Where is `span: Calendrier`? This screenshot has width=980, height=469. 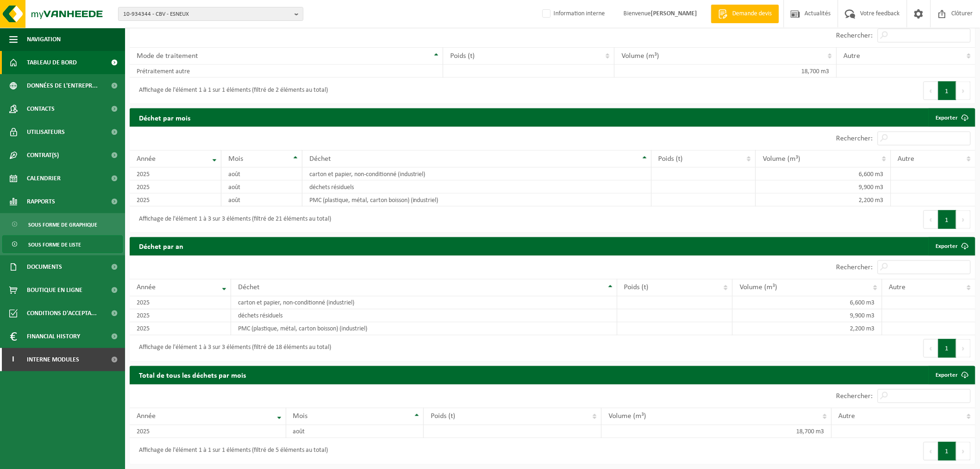
span: Calendrier is located at coordinates (43, 179).